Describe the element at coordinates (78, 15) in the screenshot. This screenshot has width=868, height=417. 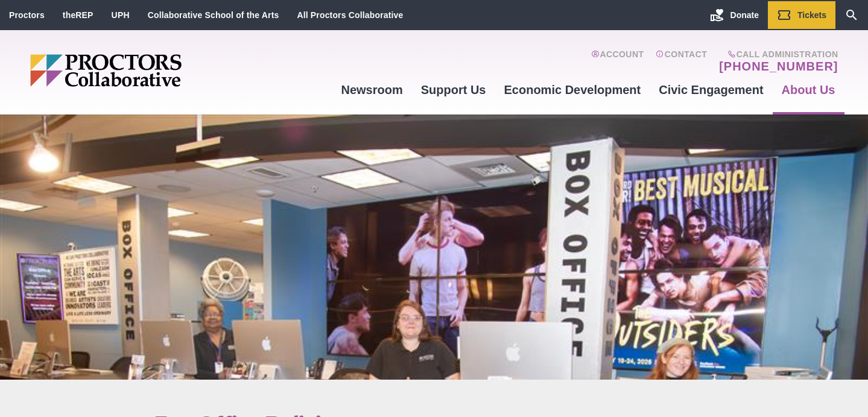
I see `a: theREP` at that location.